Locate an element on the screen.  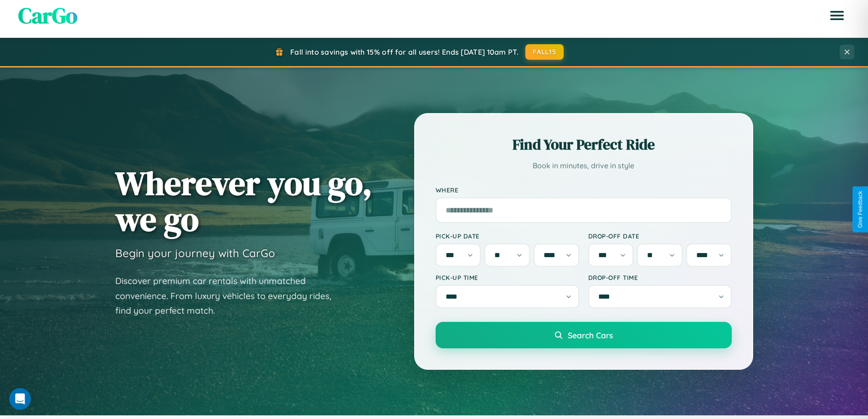
p: Discover premium car rentals with unmatched convenience. From luxury vehicles to everyday rides, ... is located at coordinates (230, 295).